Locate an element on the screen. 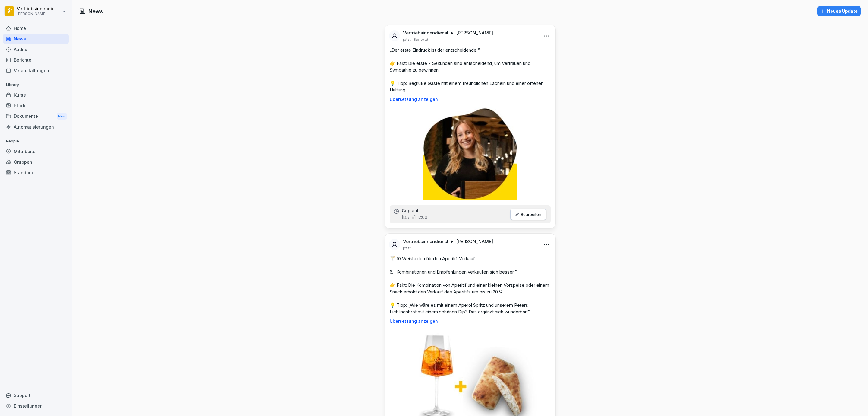  a: Audits is located at coordinates (36, 49).